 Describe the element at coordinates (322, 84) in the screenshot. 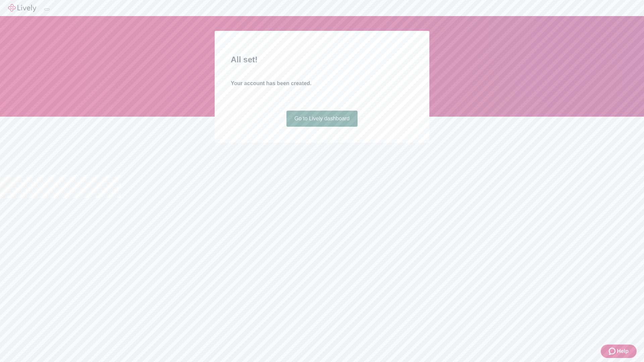

I see `h4: Your account has been created.` at that location.